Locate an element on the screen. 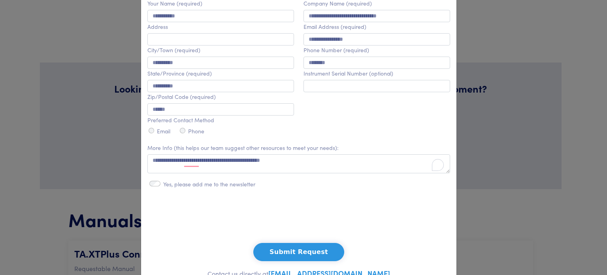 Image resolution: width=607 pixels, height=275 pixels. label: Yes, please add me to the newsletter is located at coordinates (209, 184).